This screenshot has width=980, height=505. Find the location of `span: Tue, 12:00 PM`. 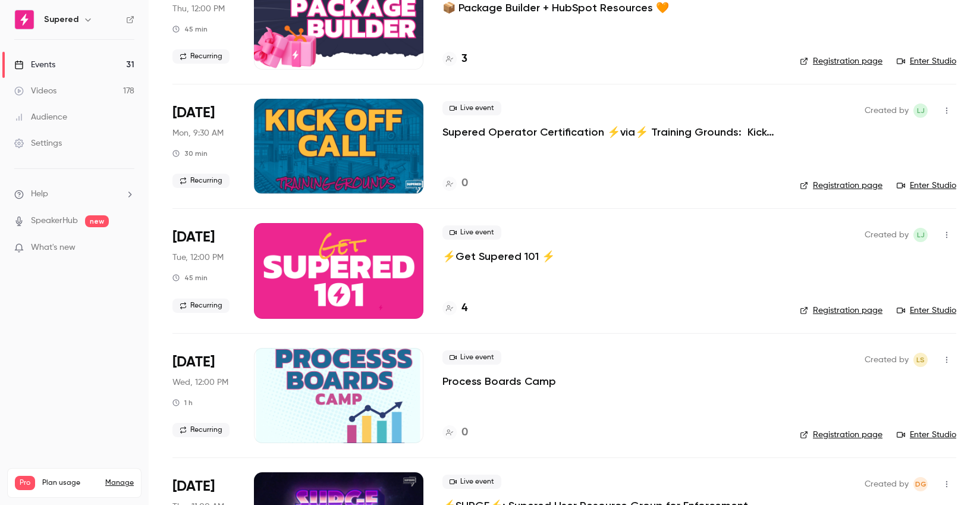

span: Tue, 12:00 PM is located at coordinates (198, 257).